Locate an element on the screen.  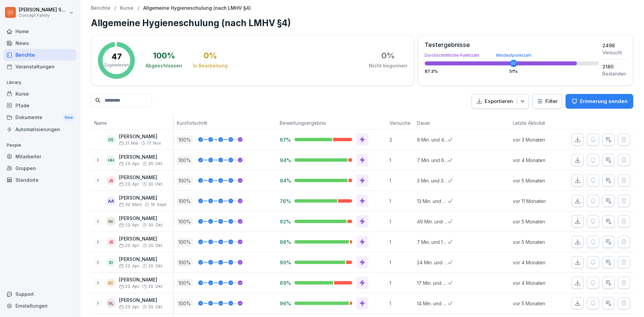
p: Versuche is located at coordinates (400, 123).